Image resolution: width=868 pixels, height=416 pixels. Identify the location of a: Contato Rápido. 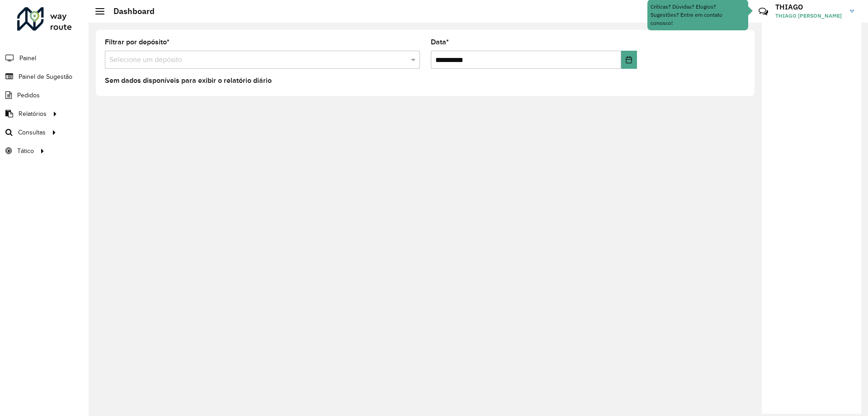
(763, 11).